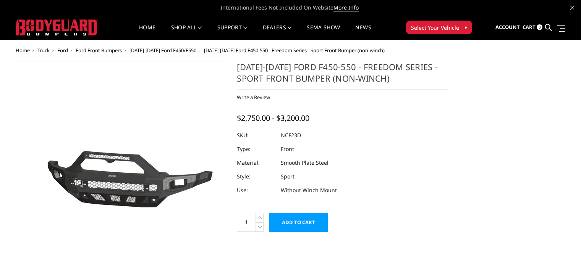  I want to click on span: Account, so click(507, 27).